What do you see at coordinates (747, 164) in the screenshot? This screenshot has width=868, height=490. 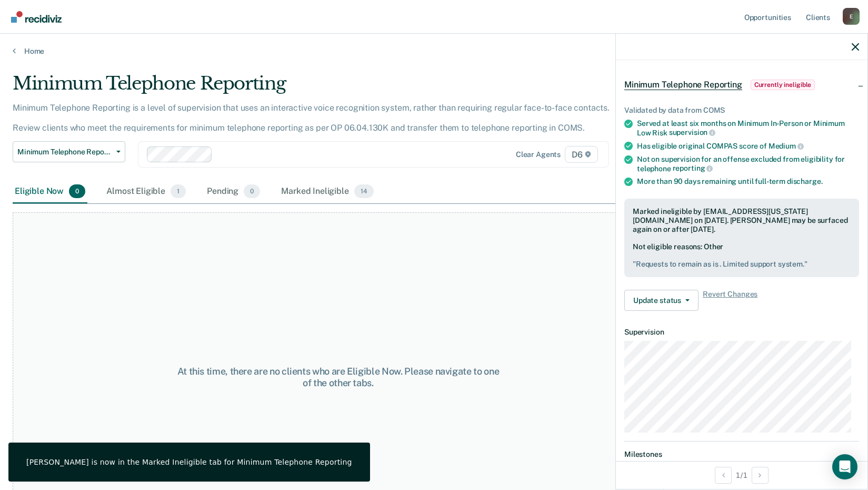 I see `div: Not on supervision for an offense excluded from eligibility for telephone` at bounding box center [747, 164].